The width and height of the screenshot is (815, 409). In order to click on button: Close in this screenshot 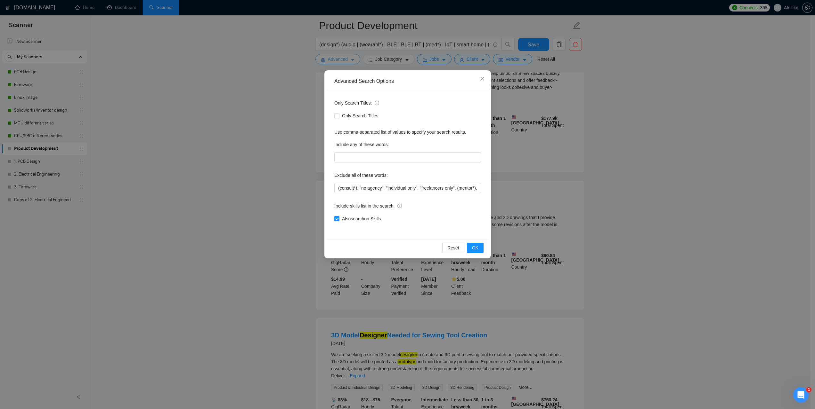, I will do `click(482, 79)`.